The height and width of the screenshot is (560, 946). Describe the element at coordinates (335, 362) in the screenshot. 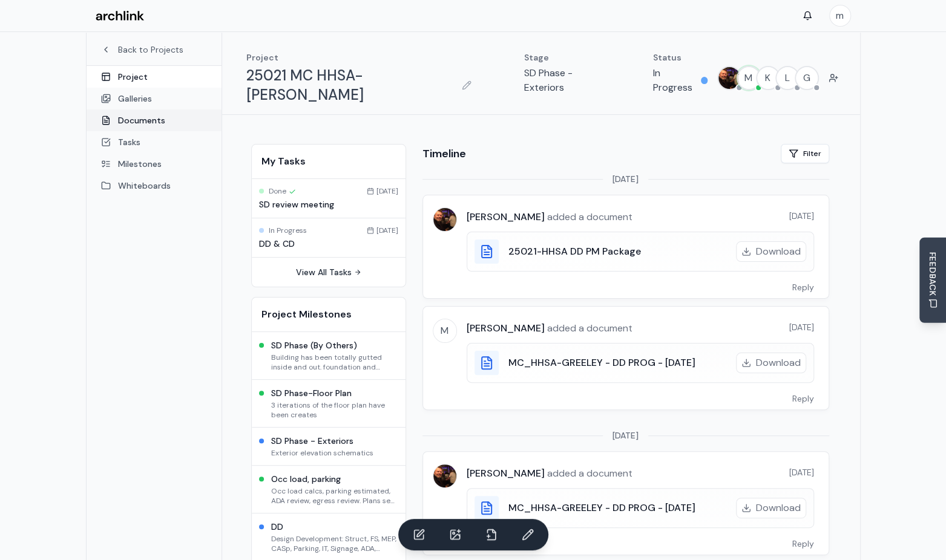

I see `p: Building has been totally gutted inside and out. foundation and framing - walls and roof remain.` at that location.